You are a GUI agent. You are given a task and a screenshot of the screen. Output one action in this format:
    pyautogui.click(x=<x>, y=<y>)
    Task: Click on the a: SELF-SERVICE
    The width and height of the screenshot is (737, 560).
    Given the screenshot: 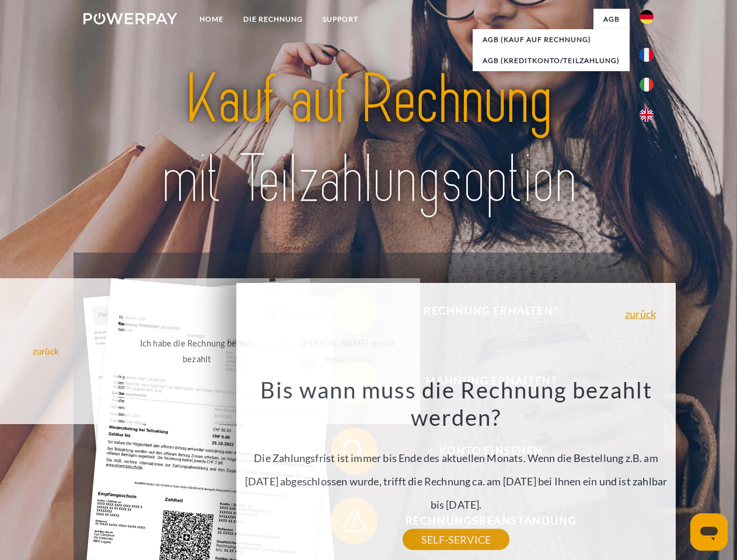 What is the action you would take?
    pyautogui.click(x=455, y=540)
    